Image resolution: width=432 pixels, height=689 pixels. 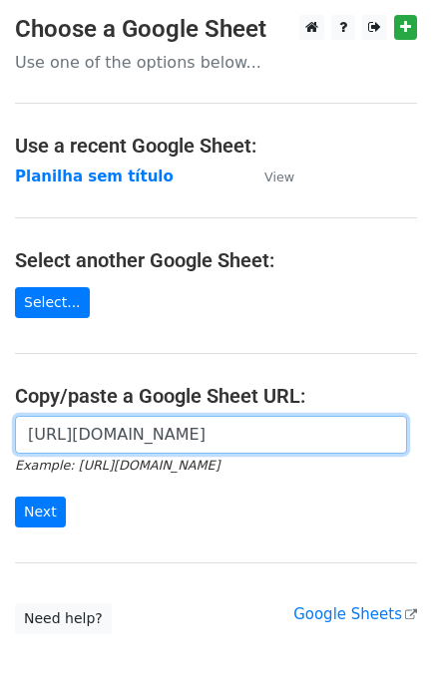 What do you see at coordinates (355, 614) in the screenshot?
I see `a: Google Sheets` at bounding box center [355, 614].